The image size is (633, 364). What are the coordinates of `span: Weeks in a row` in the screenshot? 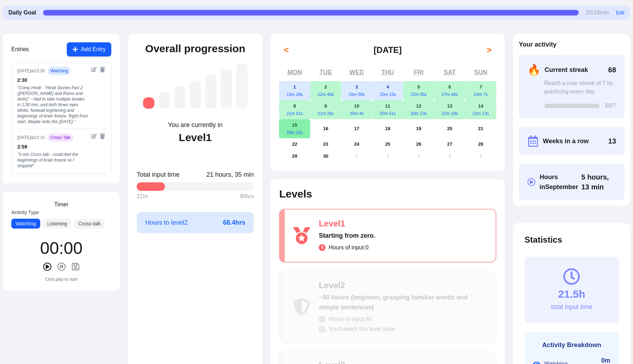 It's located at (566, 141).